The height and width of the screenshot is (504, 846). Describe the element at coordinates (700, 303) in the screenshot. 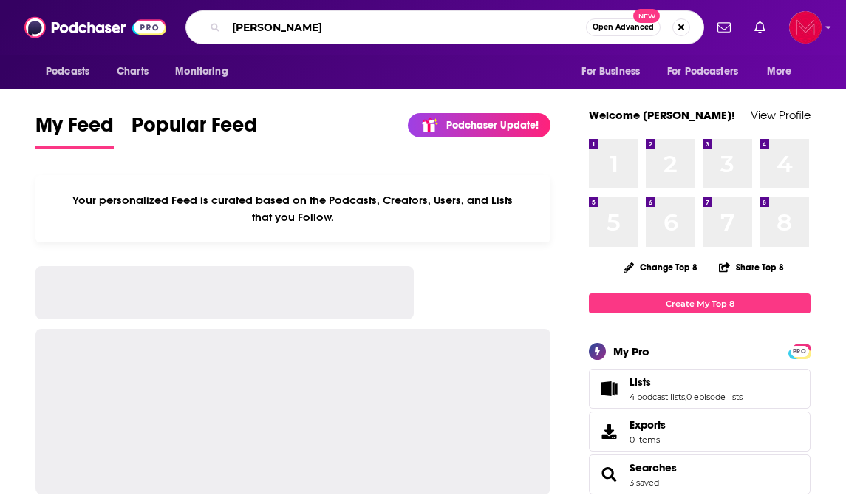

I see `a: Create My Top 8` at that location.